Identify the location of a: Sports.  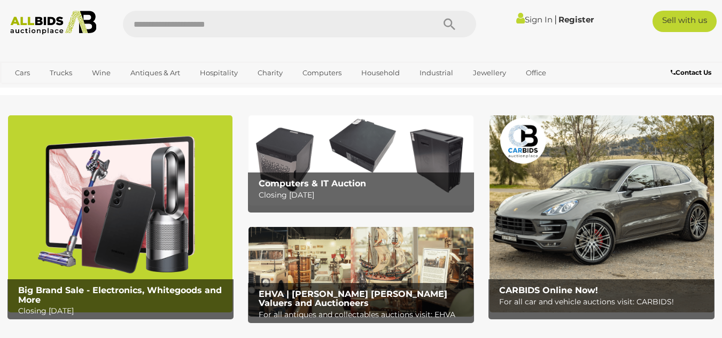
(26, 90).